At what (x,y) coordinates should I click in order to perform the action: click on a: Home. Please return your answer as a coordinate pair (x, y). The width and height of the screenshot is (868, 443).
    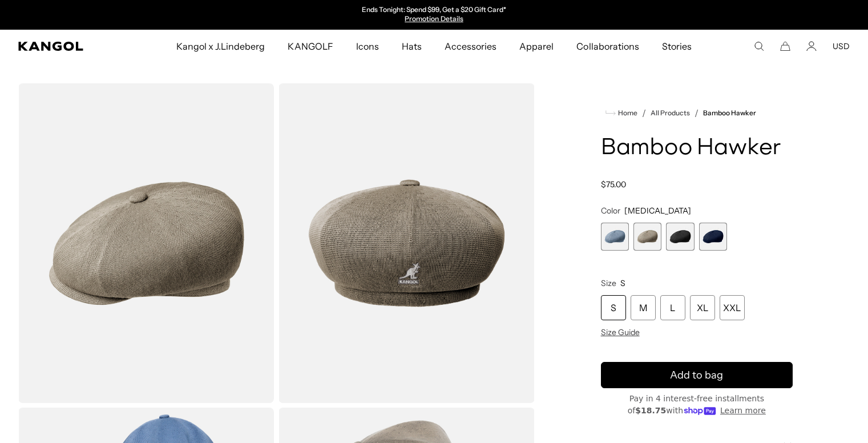
    Looking at the image, I should click on (621, 113).